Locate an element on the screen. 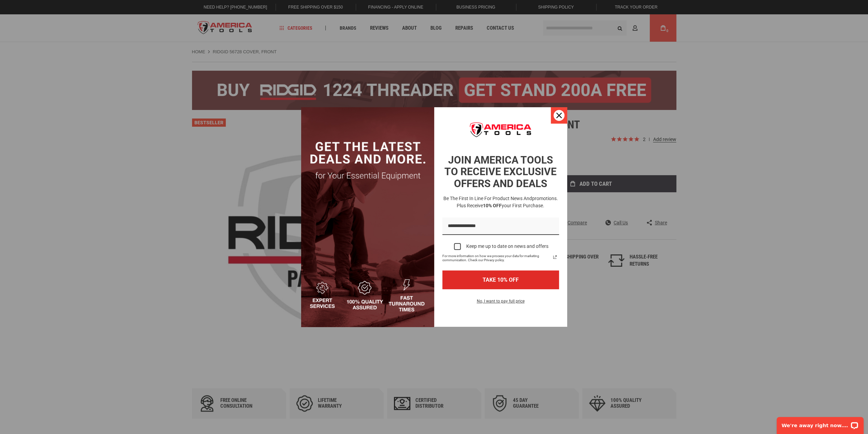  svg: close icon is located at coordinates (559, 115).